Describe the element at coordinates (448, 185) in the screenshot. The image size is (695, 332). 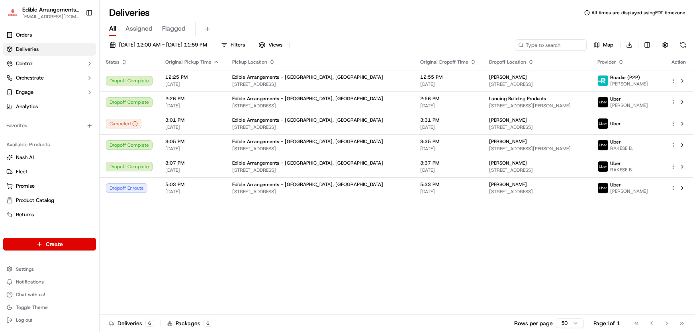
I see `span: 5:33 PM` at that location.